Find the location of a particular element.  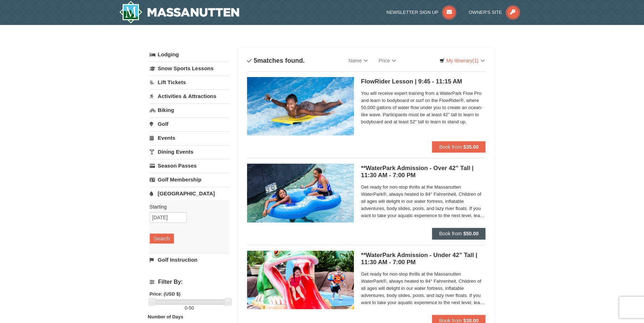

button: Book from $35.00 is located at coordinates (459, 147).